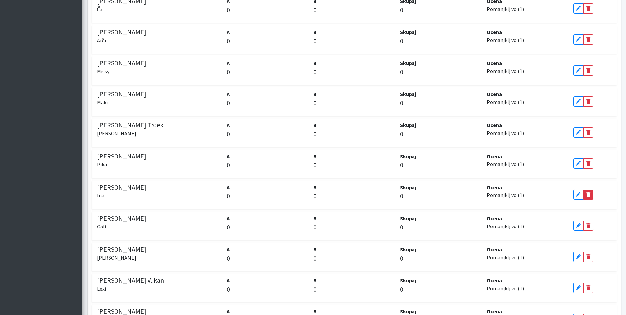 This screenshot has width=626, height=315. What do you see at coordinates (102, 102) in the screenshot?
I see `small: Maki` at bounding box center [102, 102].